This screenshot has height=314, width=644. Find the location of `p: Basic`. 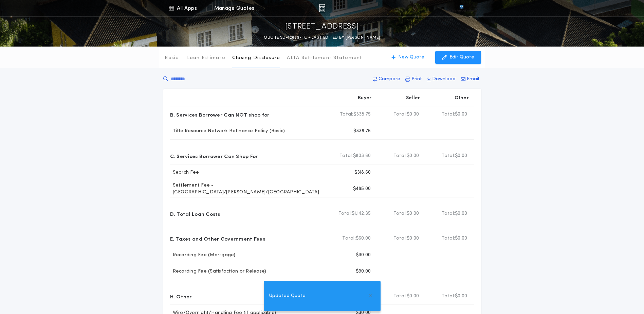

p: Basic is located at coordinates (171, 58).